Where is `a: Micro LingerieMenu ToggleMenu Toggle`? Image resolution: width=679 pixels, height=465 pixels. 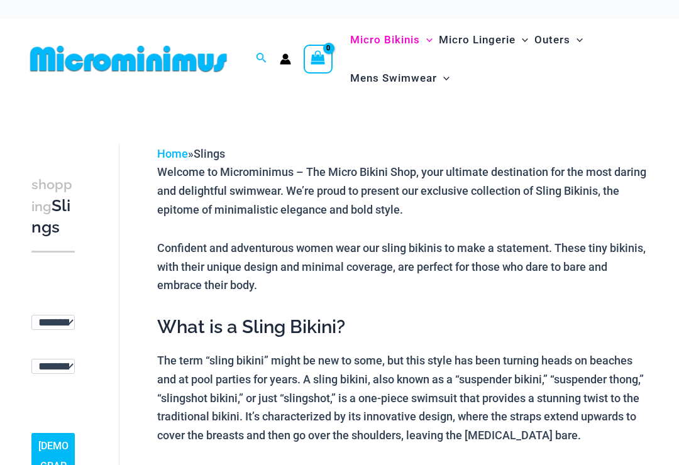 a: Micro LingerieMenu ToggleMenu Toggle is located at coordinates (483, 40).